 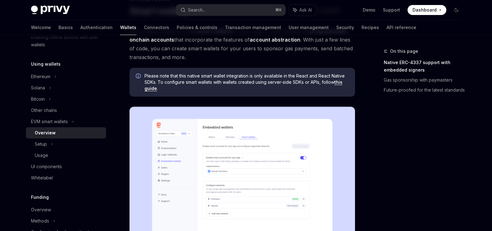 I want to click on a: API reference, so click(x=401, y=27).